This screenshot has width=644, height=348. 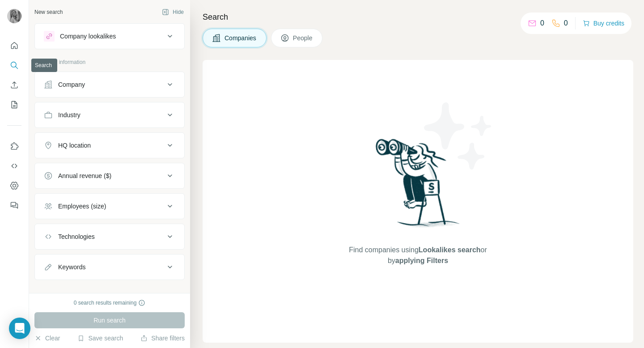 What do you see at coordinates (110, 145) in the screenshot?
I see `button: HQ location` at bounding box center [110, 145].